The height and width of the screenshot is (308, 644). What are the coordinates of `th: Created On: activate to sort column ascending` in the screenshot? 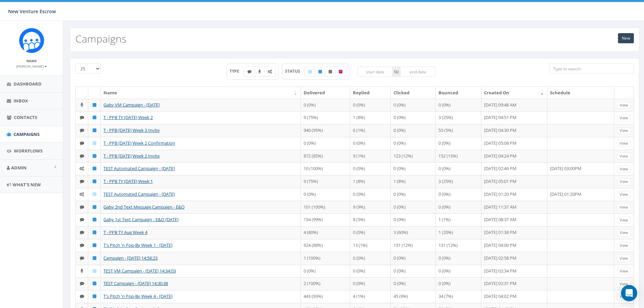 It's located at (514, 92).